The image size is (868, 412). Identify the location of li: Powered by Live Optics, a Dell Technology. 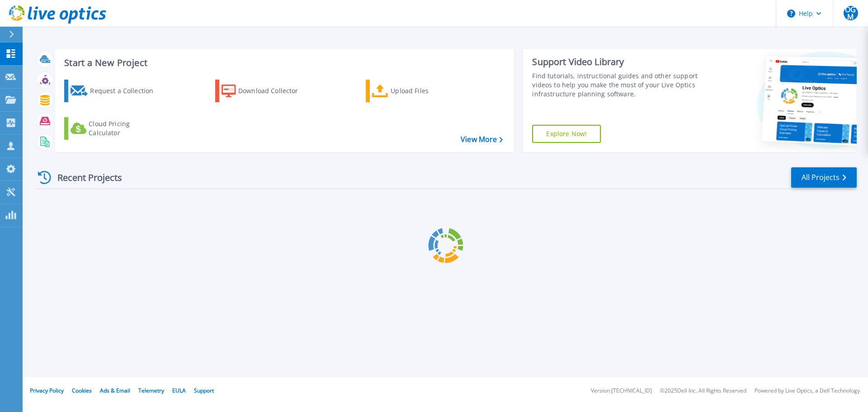
(807, 391).